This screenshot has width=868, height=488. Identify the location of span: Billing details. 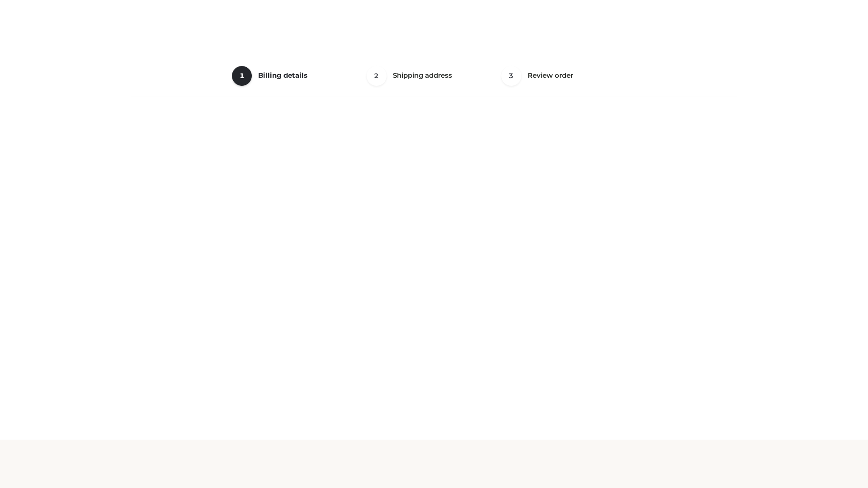
(282, 75).